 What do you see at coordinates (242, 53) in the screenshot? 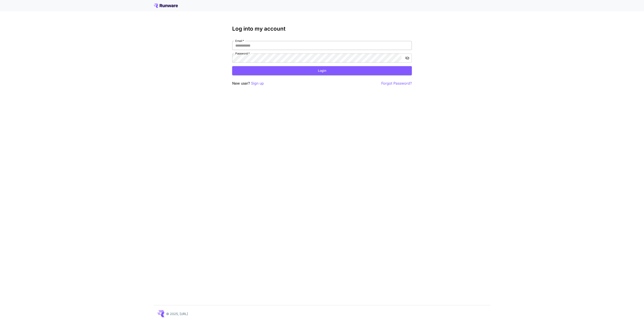
I see `label: Password` at bounding box center [242, 53].